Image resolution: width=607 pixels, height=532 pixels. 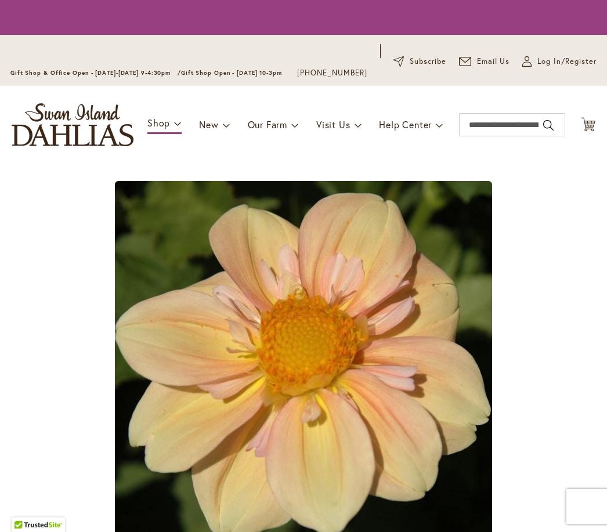 What do you see at coordinates (559, 61) in the screenshot?
I see `a: Log In/Register` at bounding box center [559, 61].